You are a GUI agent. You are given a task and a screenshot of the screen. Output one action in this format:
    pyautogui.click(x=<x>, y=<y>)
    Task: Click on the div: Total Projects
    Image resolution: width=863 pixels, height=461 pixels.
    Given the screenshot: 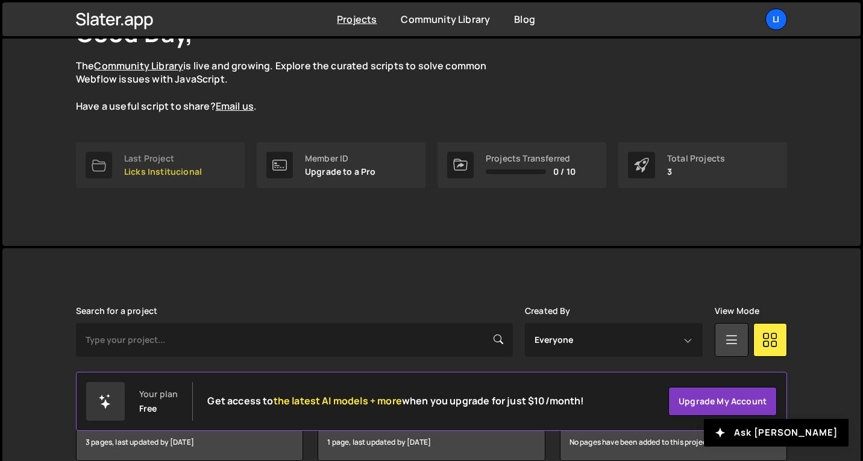 What is the action you would take?
    pyautogui.click(x=696, y=158)
    